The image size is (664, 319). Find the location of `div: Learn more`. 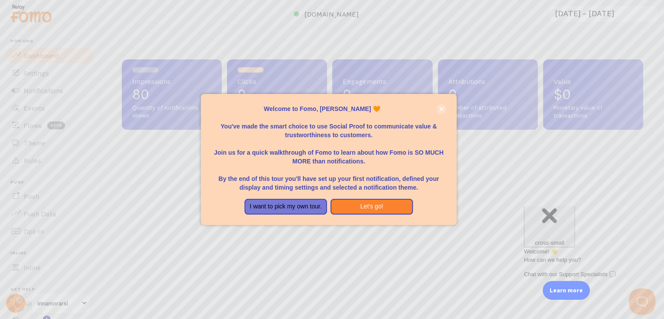

div: Learn more is located at coordinates (566, 290).